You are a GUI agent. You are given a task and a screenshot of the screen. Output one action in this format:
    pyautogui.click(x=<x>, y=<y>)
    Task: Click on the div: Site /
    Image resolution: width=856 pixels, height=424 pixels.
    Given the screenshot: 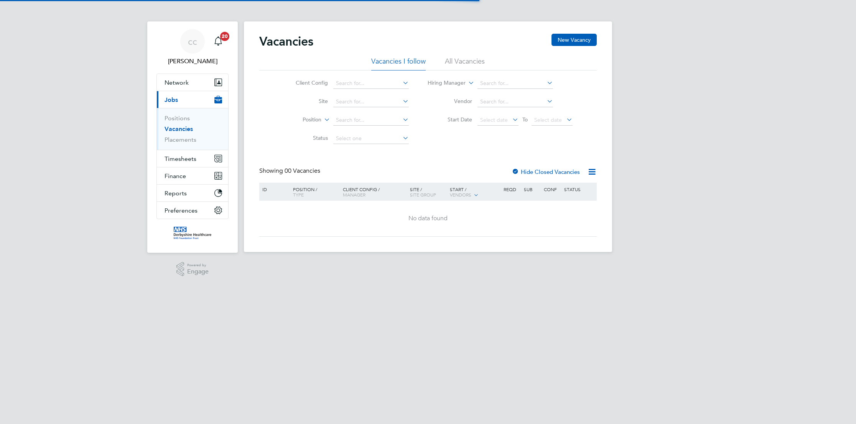 What is the action you would take?
    pyautogui.click(x=428, y=192)
    